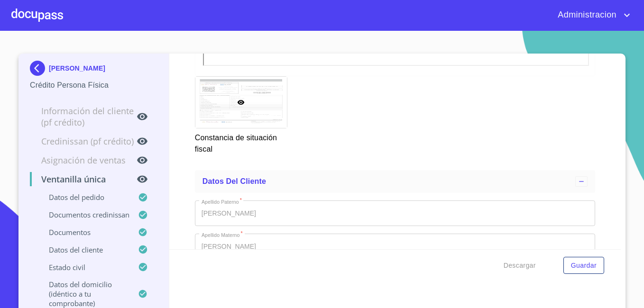 This screenshot has height=308, width=644. What do you see at coordinates (84, 267) in the screenshot?
I see `p: Estado civil` at bounding box center [84, 267].